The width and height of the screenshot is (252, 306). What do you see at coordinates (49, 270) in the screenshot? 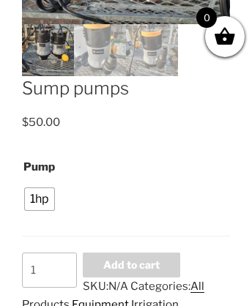
I see `input: Product quantity` at bounding box center [49, 270].